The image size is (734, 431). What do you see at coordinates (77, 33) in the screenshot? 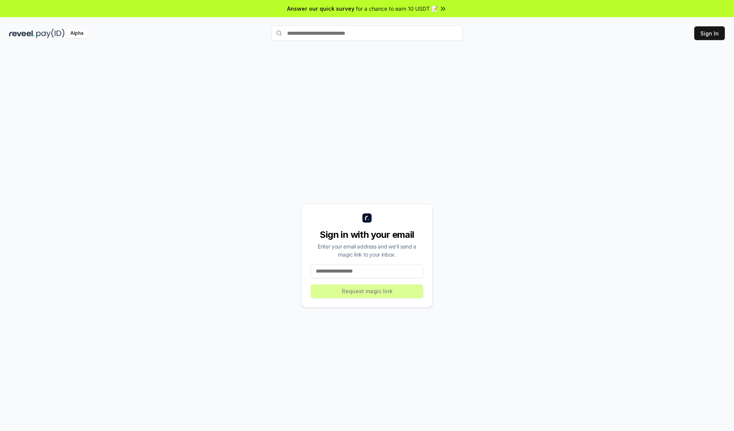
I see `div: Alpha` at bounding box center [77, 33].